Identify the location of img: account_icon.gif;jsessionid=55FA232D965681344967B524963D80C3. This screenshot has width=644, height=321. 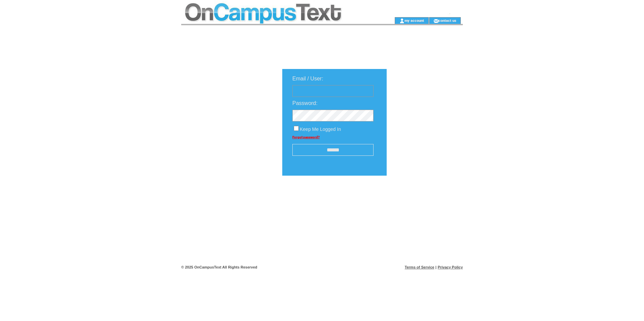
(401, 21).